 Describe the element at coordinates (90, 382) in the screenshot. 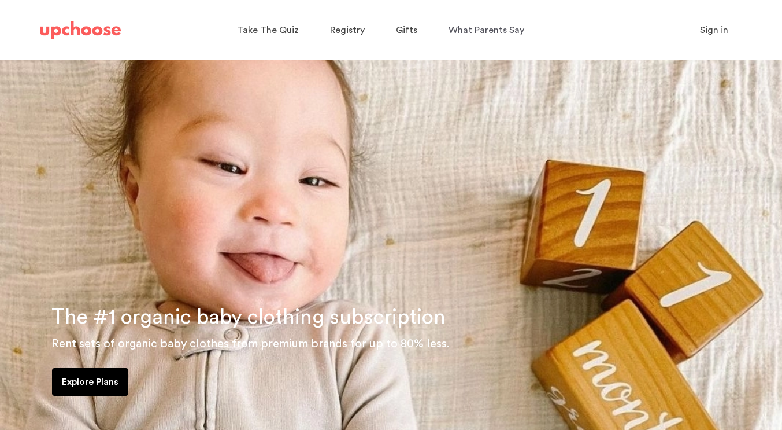

I see `a: Explore Plans` at that location.